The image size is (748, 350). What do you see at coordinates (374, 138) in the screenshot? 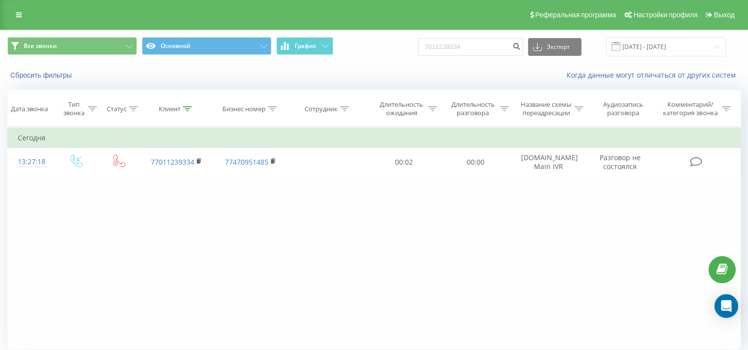
I see `td: Сегодня` at bounding box center [374, 138].